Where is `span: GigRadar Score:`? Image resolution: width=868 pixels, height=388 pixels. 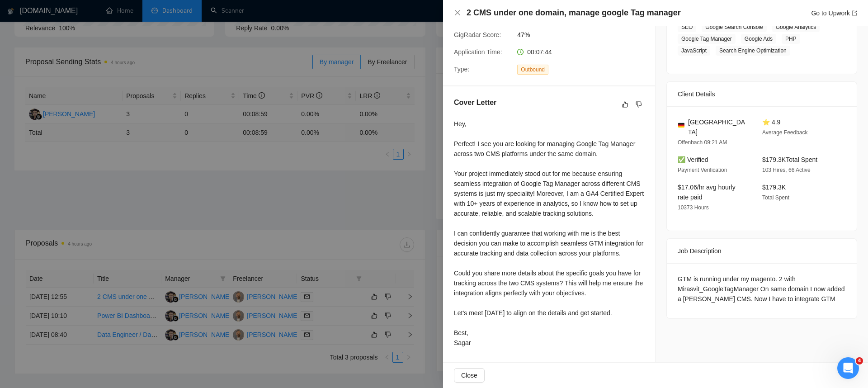
span: GigRadar Score: is located at coordinates (477, 35).